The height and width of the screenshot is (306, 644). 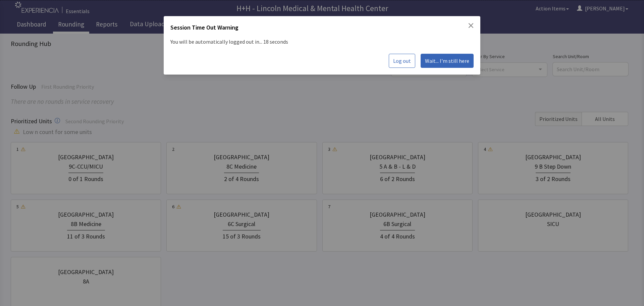 What do you see at coordinates (471, 25) in the screenshot?
I see `button: Close` at bounding box center [471, 25].